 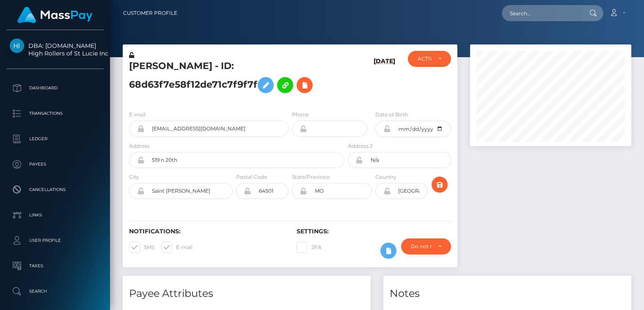 I want to click on img: MassPay Logo, so click(x=55, y=15).